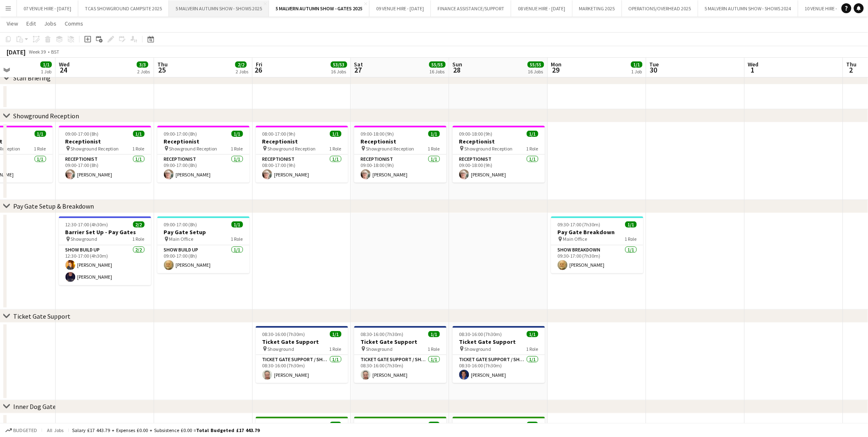  I want to click on div: 08:00-17:00 (9h)1/1Receptionist Showground Reception1 RoleReceptionist1/108:00-17:00 (9h)[PERSON_..., so click(302, 154).